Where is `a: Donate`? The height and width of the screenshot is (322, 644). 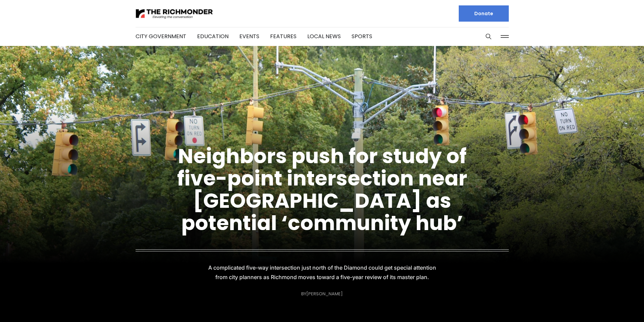
a: Donate is located at coordinates (484, 13).